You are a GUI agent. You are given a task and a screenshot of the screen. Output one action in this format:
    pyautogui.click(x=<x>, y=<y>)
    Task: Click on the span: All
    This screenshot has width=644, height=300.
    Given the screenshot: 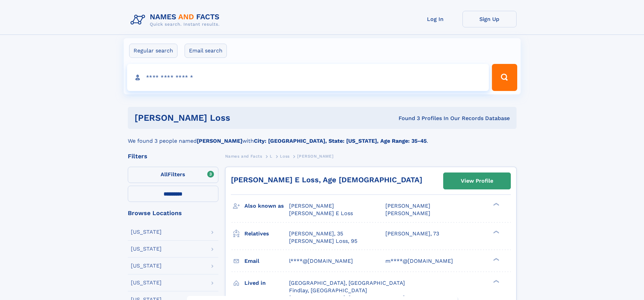 What is the action you would take?
    pyautogui.click(x=164, y=174)
    